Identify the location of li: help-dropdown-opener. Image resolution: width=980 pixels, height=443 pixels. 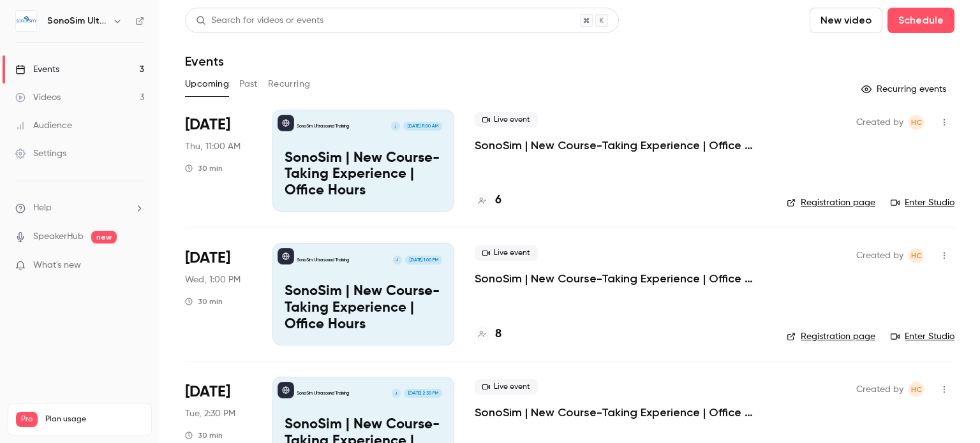
(80, 208).